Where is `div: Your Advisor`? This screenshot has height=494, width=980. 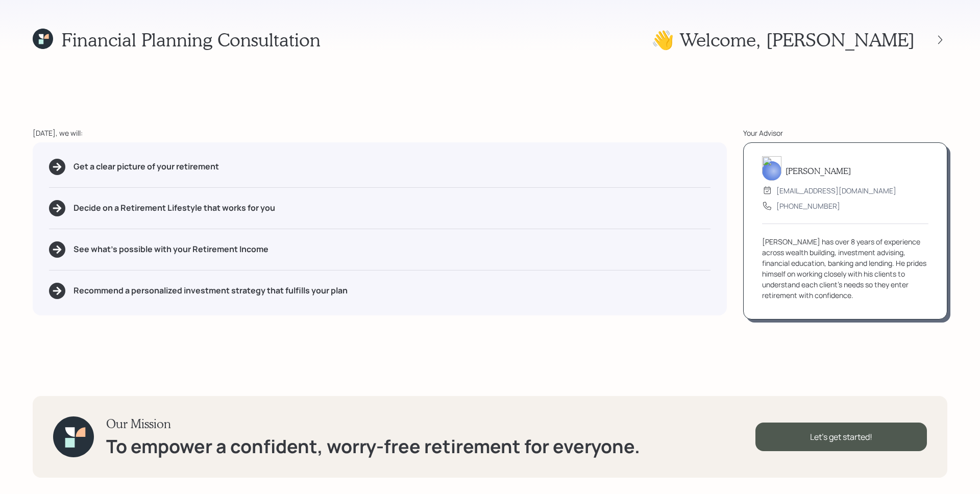 div: Your Advisor is located at coordinates (845, 133).